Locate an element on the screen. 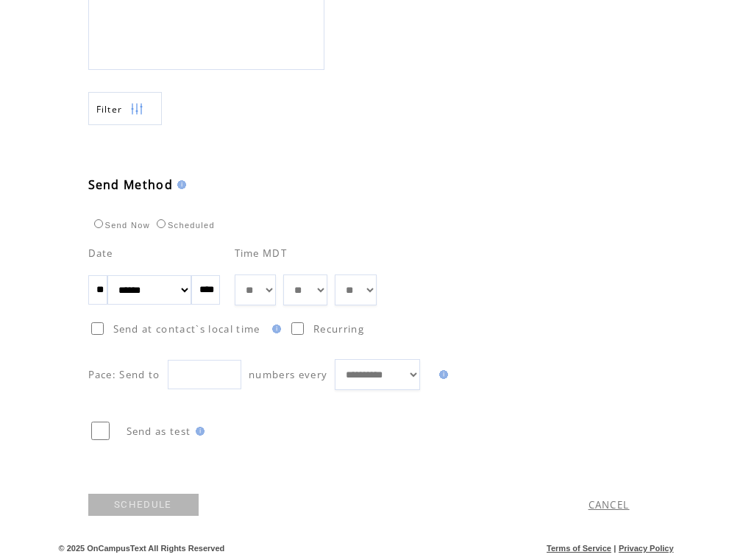  span: Recurring is located at coordinates (339, 329).